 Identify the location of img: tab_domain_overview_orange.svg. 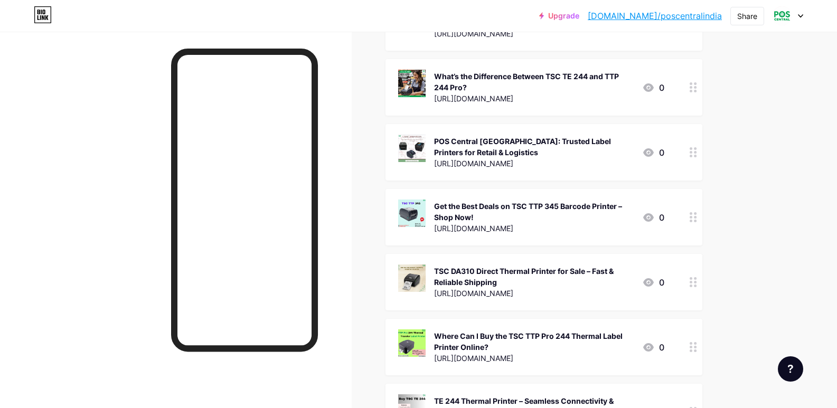
(33, 65).